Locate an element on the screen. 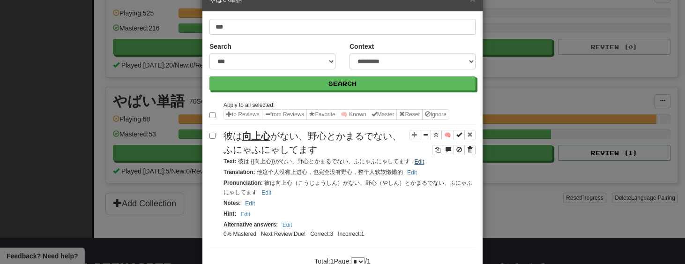  button: 🧠 Known is located at coordinates (353, 114).